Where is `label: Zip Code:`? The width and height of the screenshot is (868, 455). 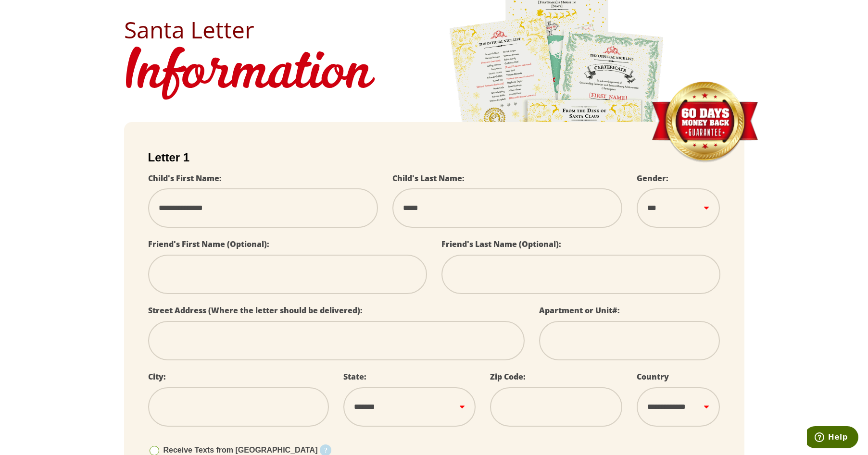 label: Zip Code: is located at coordinates (508, 377).